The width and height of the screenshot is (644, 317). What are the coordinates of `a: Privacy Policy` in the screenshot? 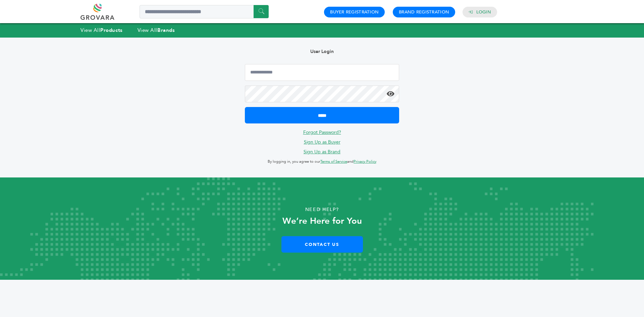 It's located at (365, 162).